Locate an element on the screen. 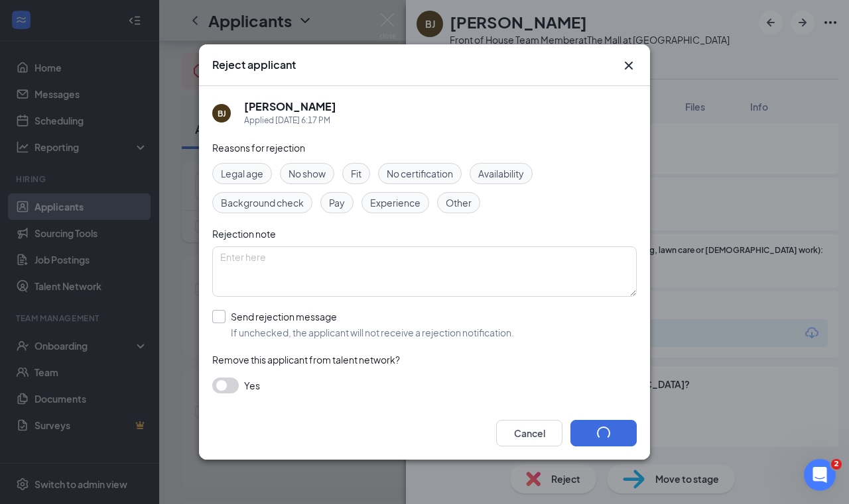  svg: Cross is located at coordinates (629, 66).